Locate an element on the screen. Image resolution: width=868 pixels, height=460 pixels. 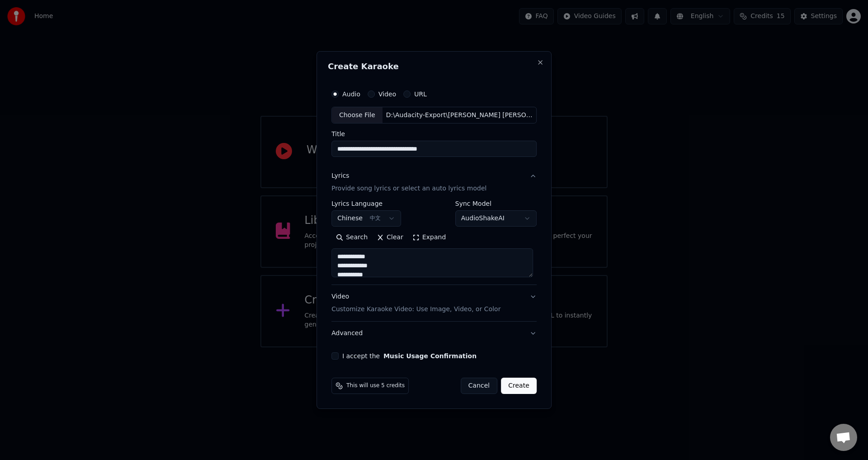
label: I accept the is located at coordinates (410, 356).